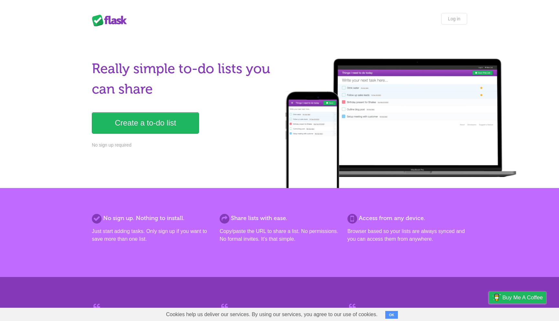 This screenshot has height=321, width=559. What do you see at coordinates (407, 218) in the screenshot?
I see `h2: Access from any device.` at bounding box center [407, 218].